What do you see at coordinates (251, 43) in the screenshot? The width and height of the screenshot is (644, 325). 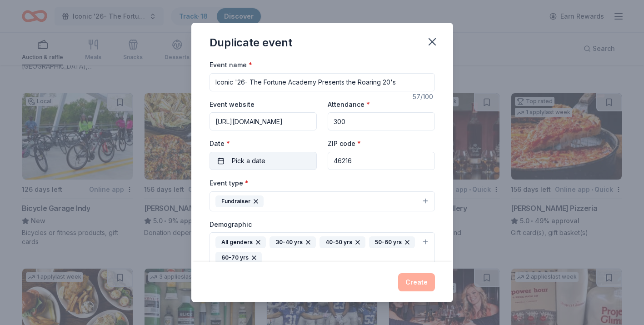 I see `div: Duplicate event` at bounding box center [251, 43].